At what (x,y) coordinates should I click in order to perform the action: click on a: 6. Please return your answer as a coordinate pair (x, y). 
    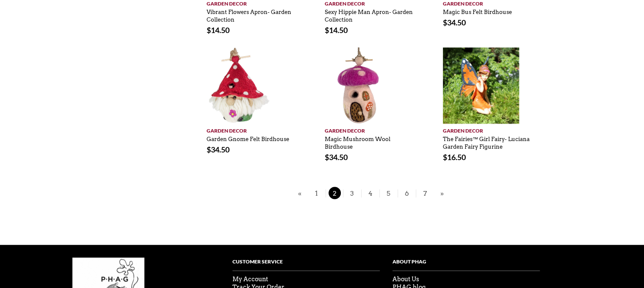
    Looking at the image, I should click on (407, 193).